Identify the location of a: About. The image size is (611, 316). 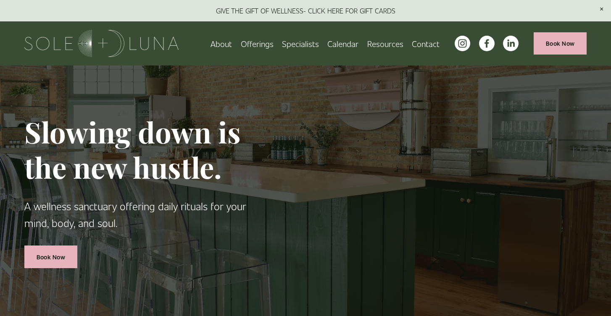
(221, 43).